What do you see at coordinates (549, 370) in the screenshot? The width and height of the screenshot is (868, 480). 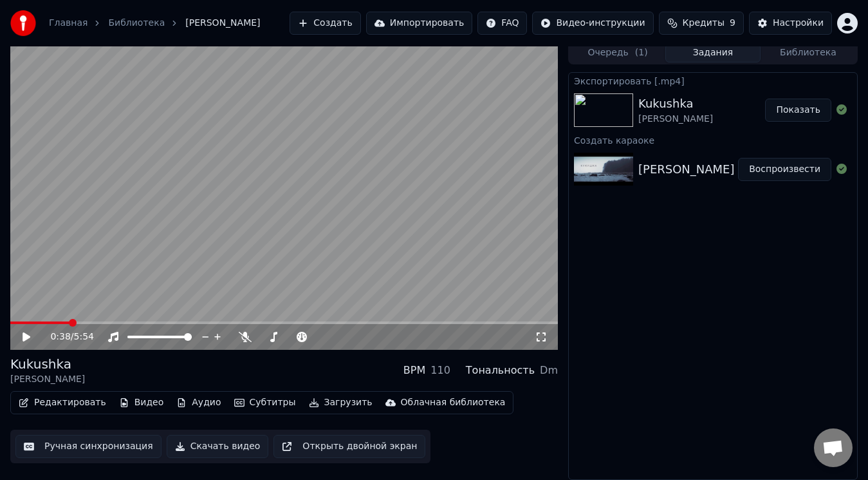 I see `div: Dm` at bounding box center [549, 370].